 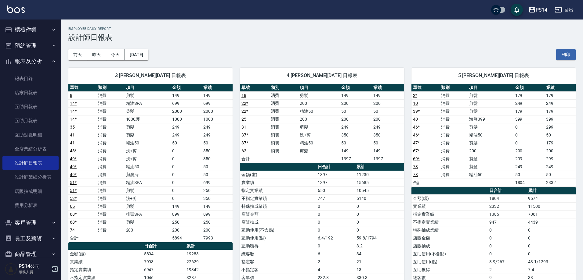 I want to click on td: 2000, so click(x=186, y=111).